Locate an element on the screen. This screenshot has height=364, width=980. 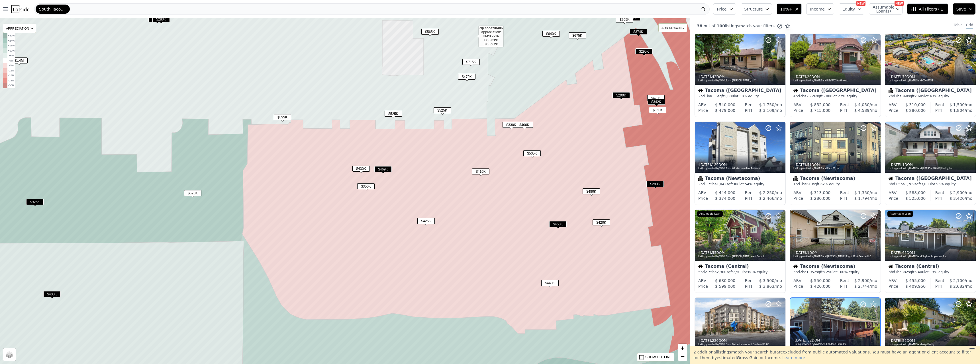
span: 1,952 is located at coordinates (812, 272).